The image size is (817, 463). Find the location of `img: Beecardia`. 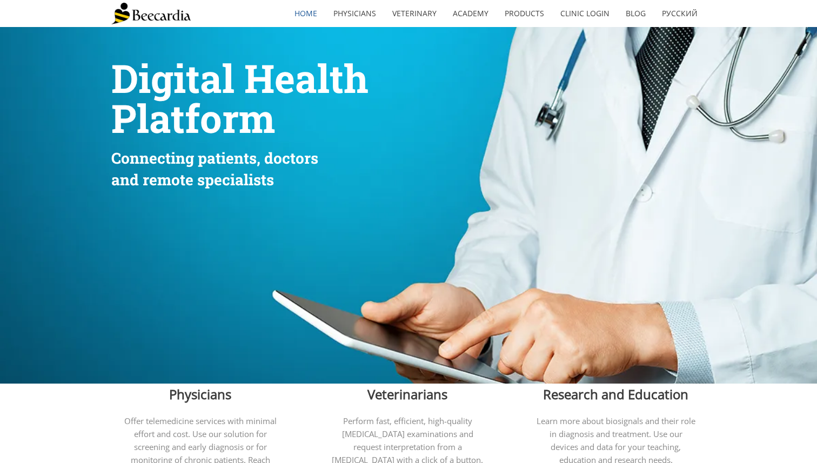

img: Beecardia is located at coordinates (151, 14).